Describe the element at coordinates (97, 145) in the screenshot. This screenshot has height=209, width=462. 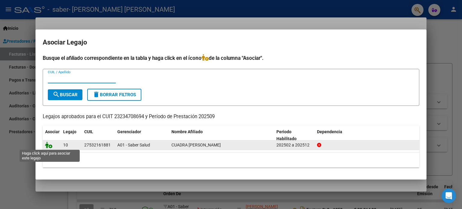
I see `div: 27532161881` at that location.